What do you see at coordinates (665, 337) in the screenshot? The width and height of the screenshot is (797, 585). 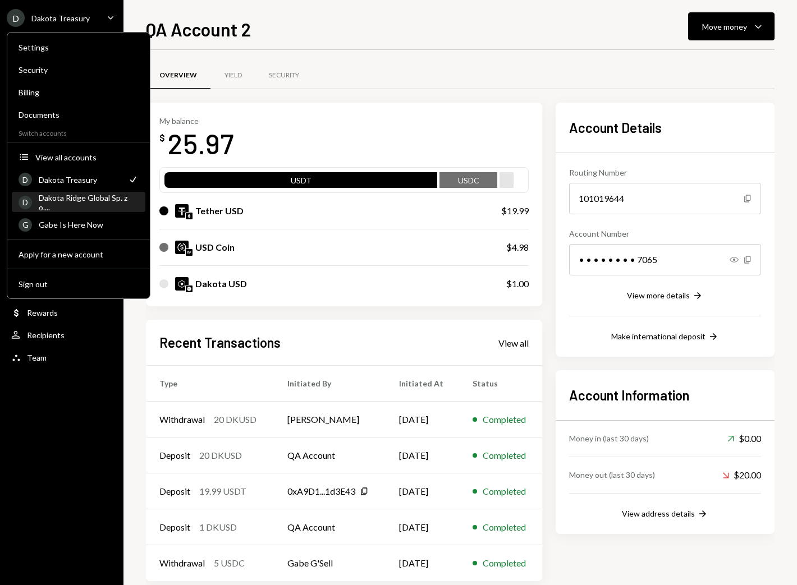 I see `button: Make international deposit` at bounding box center [665, 337].